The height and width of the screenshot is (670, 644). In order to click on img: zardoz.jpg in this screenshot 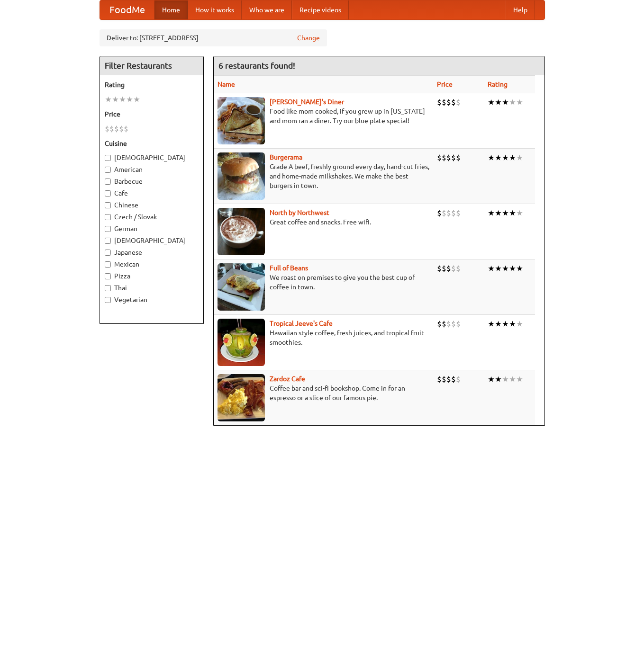, I will do `click(241, 398)`.